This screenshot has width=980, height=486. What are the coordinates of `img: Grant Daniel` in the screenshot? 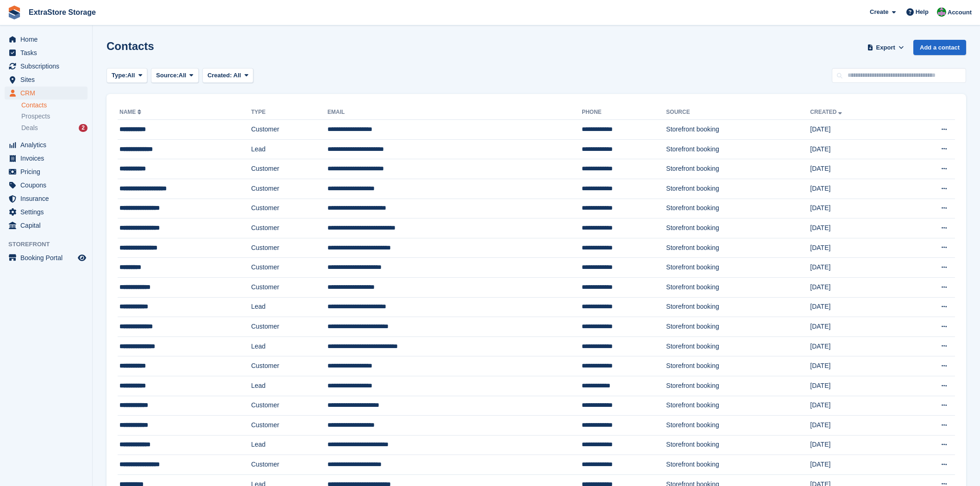 It's located at (941, 12).